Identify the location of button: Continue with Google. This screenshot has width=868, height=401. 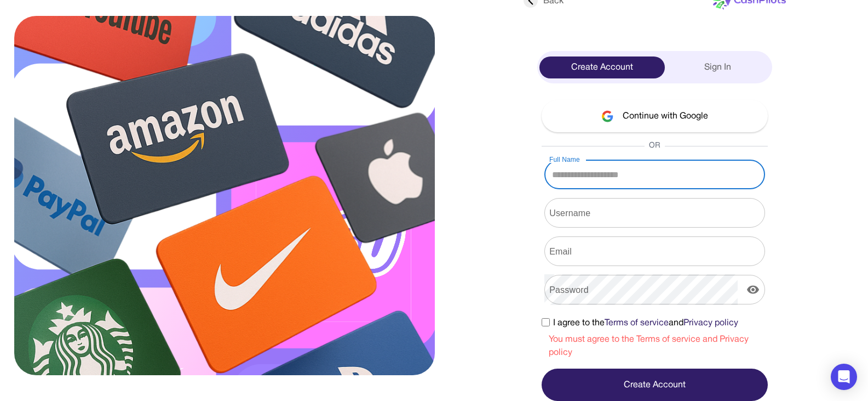
(655, 116).